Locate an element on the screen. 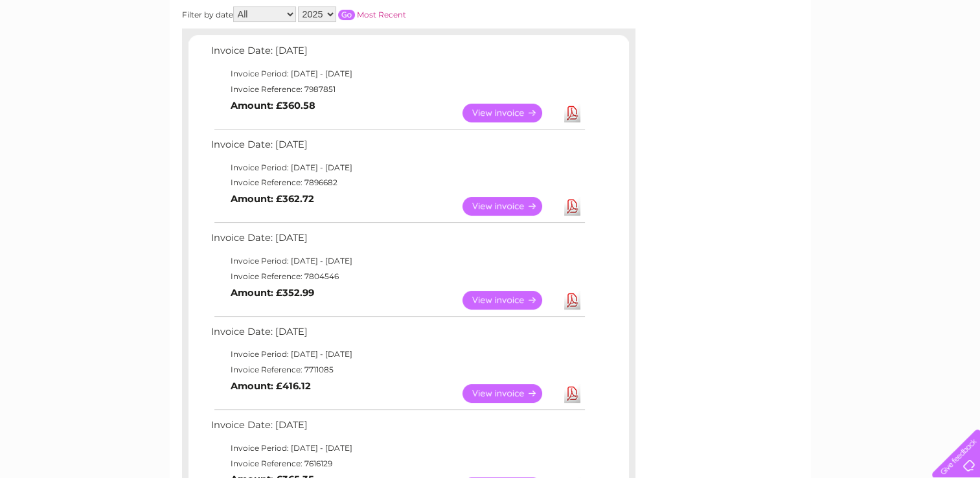 Image resolution: width=980 pixels, height=478 pixels. a: Telecoms is located at coordinates (840, 60).